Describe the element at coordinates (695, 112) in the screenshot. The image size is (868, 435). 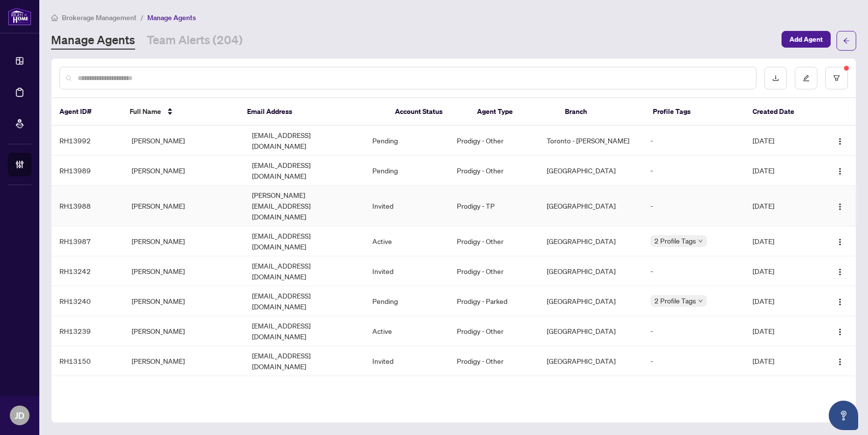
I see `th: Profile Tags` at that location.